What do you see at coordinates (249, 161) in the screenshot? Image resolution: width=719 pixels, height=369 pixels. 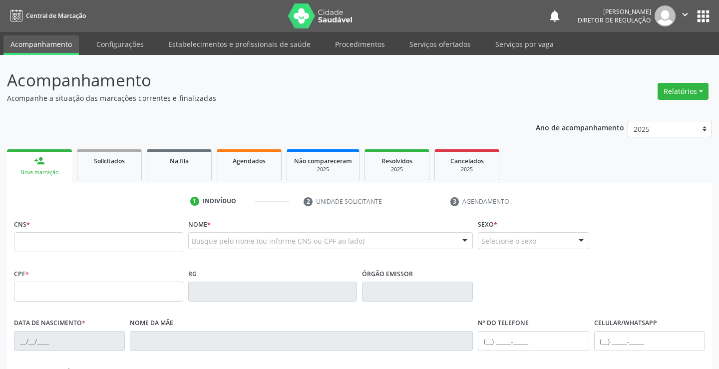 I see `span: Agendados` at bounding box center [249, 161].